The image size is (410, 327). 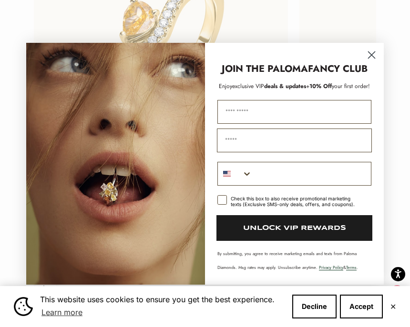 What do you see at coordinates (248, 86) in the screenshot?
I see `span: exclusive VIP` at bounding box center [248, 86].